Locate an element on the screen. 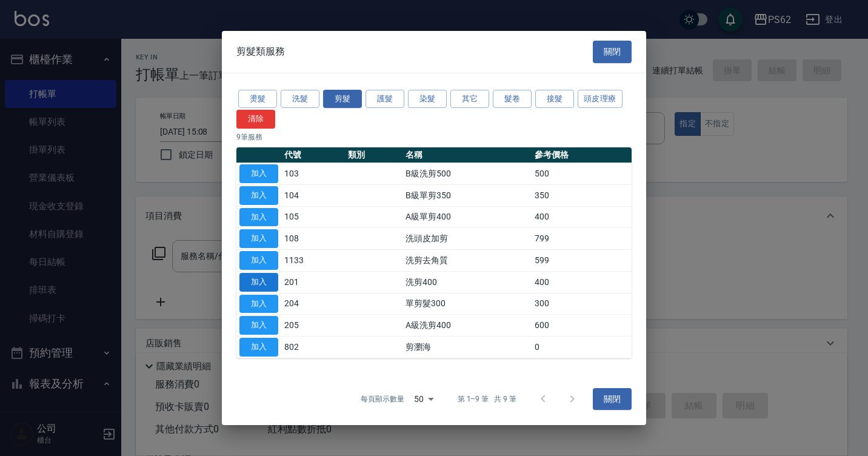 The image size is (868, 456). div: 50 is located at coordinates (423, 399).